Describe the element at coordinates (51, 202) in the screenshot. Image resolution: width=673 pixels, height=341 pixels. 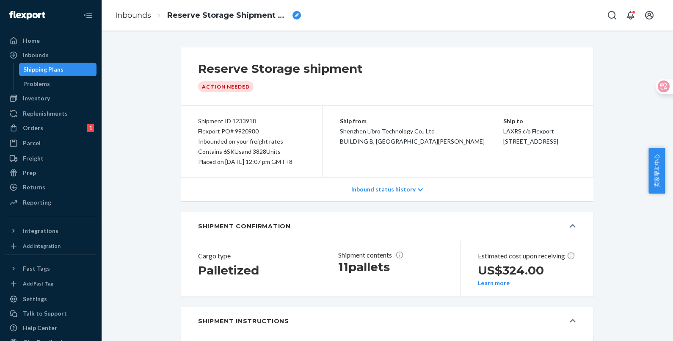
I see `a: Reporting` at that location.